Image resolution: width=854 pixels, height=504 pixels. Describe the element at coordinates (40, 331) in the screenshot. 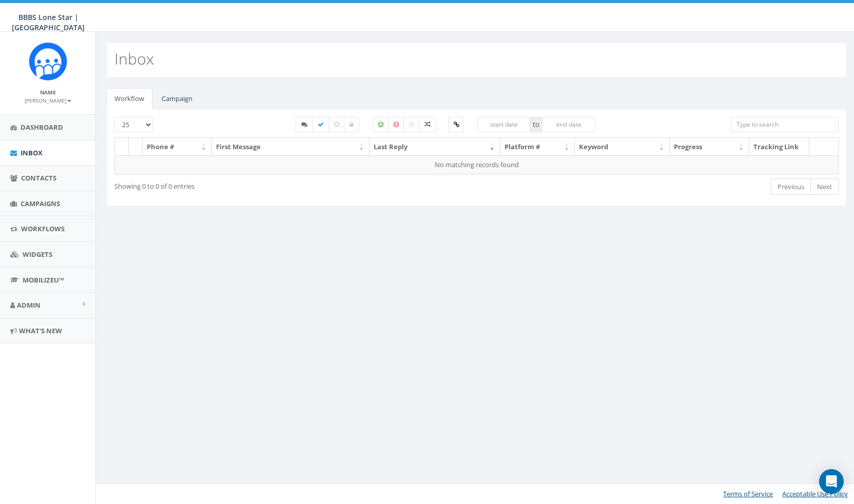

I see `span: What's New` at that location.